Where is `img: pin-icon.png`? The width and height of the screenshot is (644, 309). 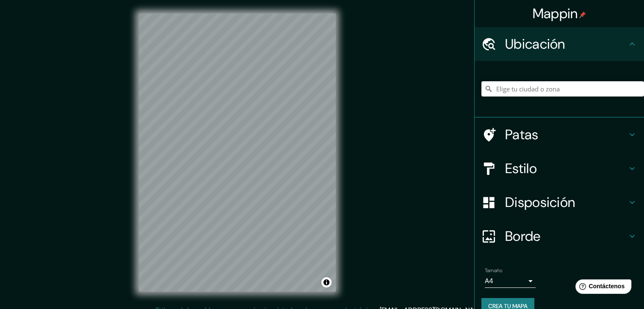
img: pin-icon.png is located at coordinates (583, 15).